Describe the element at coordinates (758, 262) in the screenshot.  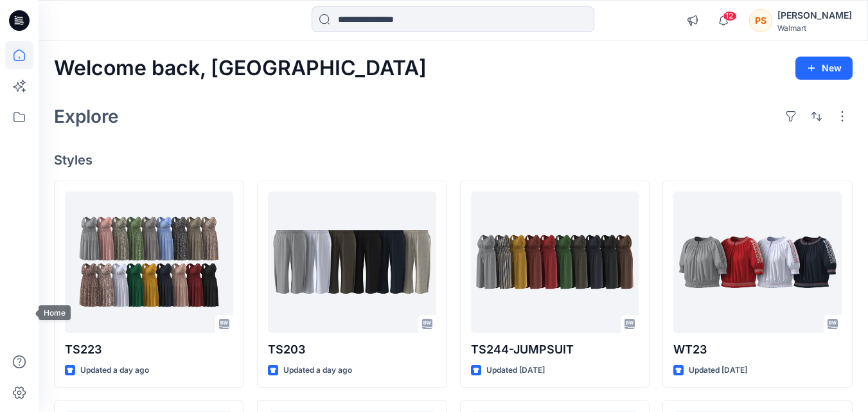
I see `a: WT23` at that location.